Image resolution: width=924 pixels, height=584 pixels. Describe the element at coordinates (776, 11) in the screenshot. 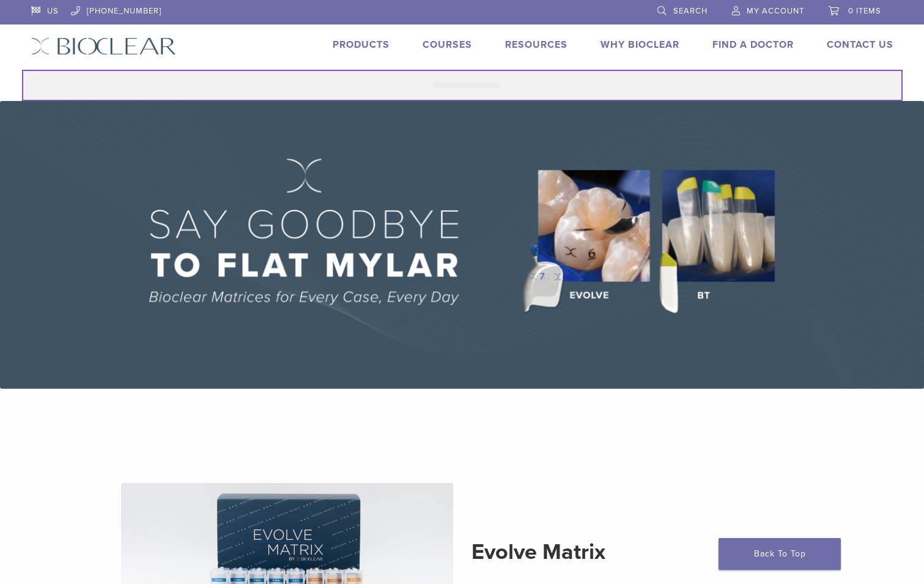

I see `span: My Account` at that location.